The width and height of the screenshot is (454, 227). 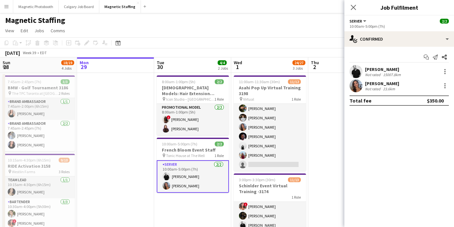 What do you see at coordinates (160, 67) in the screenshot?
I see `span: 30` at bounding box center [160, 67].